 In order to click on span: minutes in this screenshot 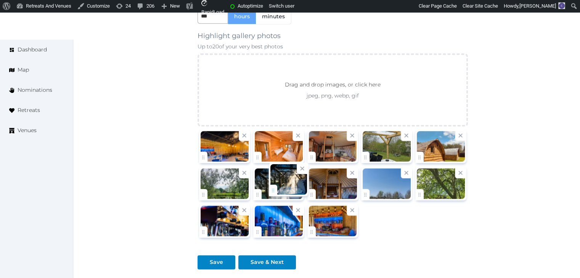, I will do `click(273, 16)`.